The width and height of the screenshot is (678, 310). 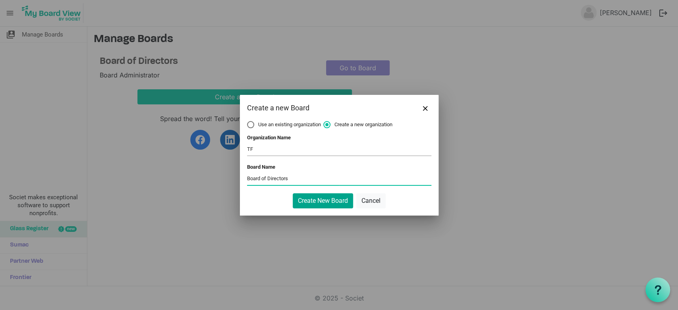 What do you see at coordinates (284, 125) in the screenshot?
I see `span: Use an existing organization` at bounding box center [284, 125].